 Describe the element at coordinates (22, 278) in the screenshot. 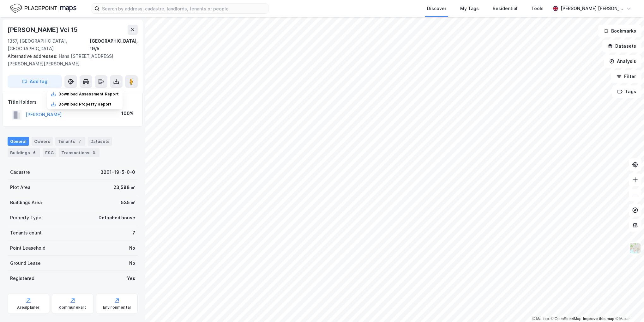

I see `div: Registered` at that location.